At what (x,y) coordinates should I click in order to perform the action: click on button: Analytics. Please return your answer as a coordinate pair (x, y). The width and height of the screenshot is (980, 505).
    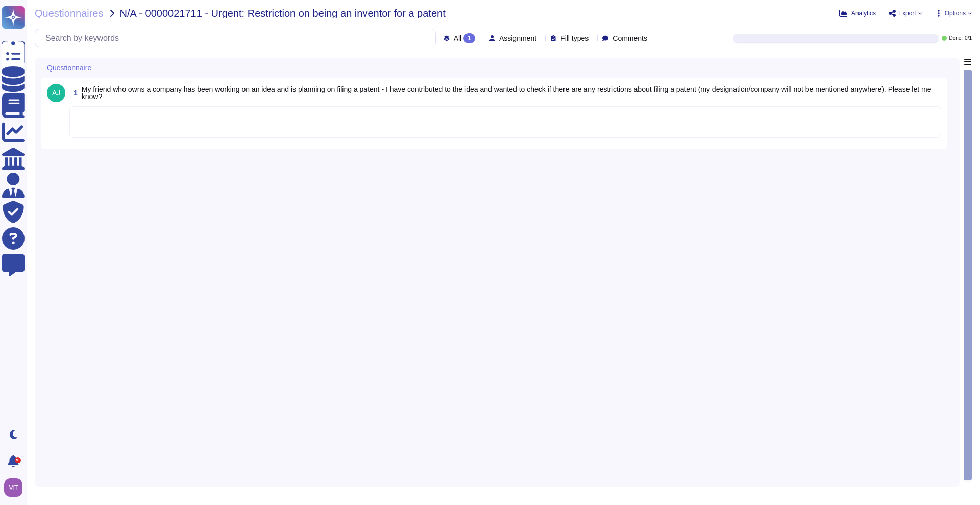
    Looking at the image, I should click on (858, 14).